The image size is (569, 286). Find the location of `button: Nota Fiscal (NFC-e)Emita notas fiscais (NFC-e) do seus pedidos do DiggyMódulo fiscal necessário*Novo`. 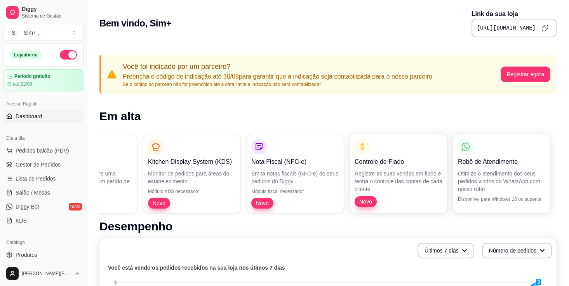

button: Nota Fiscal (NFC-e)Emita notas fiscais (NFC-e) do seus pedidos do DiggyMódulo fiscal necessário*Novo is located at coordinates (295, 173).